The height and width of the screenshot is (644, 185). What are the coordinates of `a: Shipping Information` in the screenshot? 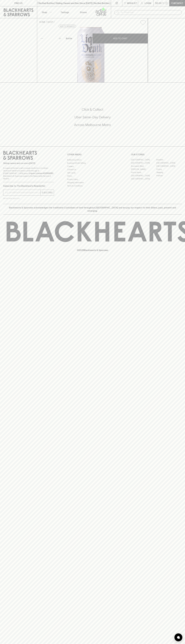 It's located at (93, 182).